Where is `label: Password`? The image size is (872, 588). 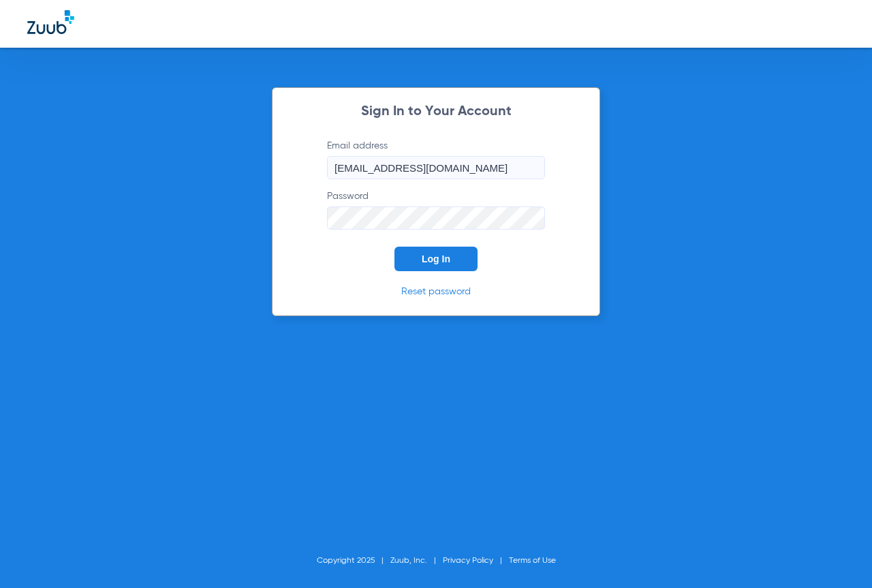 label: Password is located at coordinates (436, 209).